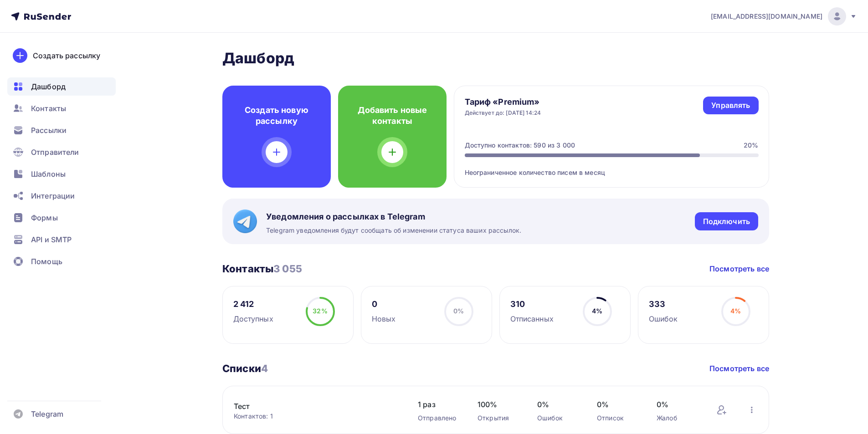 The height and width of the screenshot is (434, 868). Describe the element at coordinates (532, 319) in the screenshot. I see `div: Отписанных` at that location.